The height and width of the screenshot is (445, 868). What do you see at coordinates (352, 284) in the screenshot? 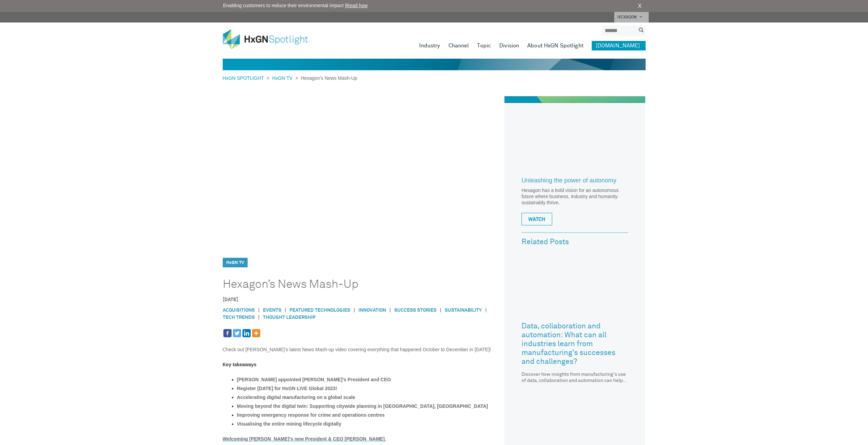
I see `h1: Hexagon’s News Mash-Up` at bounding box center [352, 284].